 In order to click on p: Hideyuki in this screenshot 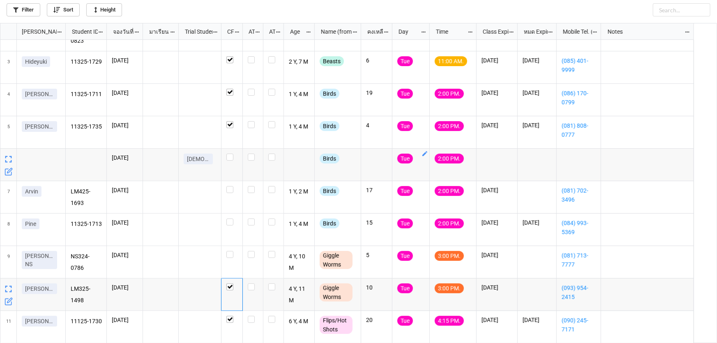, I will do `click(36, 62)`.